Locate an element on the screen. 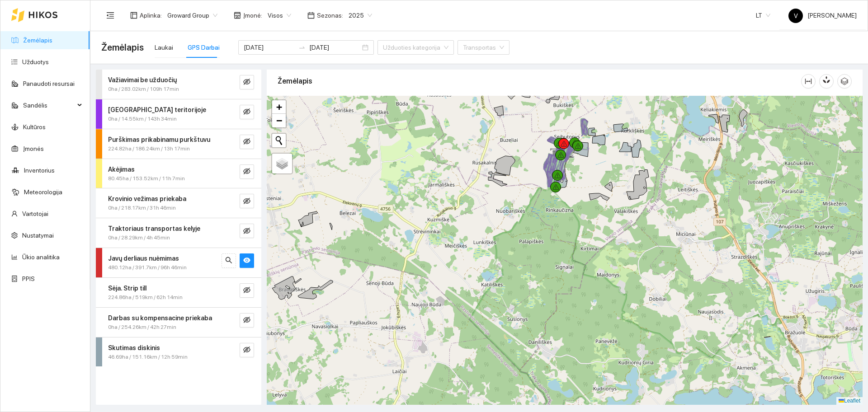 The height and width of the screenshot is (412, 868). strong: Akėjimas is located at coordinates (121, 169).